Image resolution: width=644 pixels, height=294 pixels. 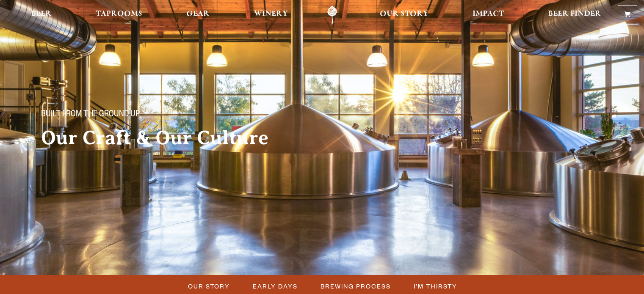 I want to click on span: Beer, so click(x=41, y=14).